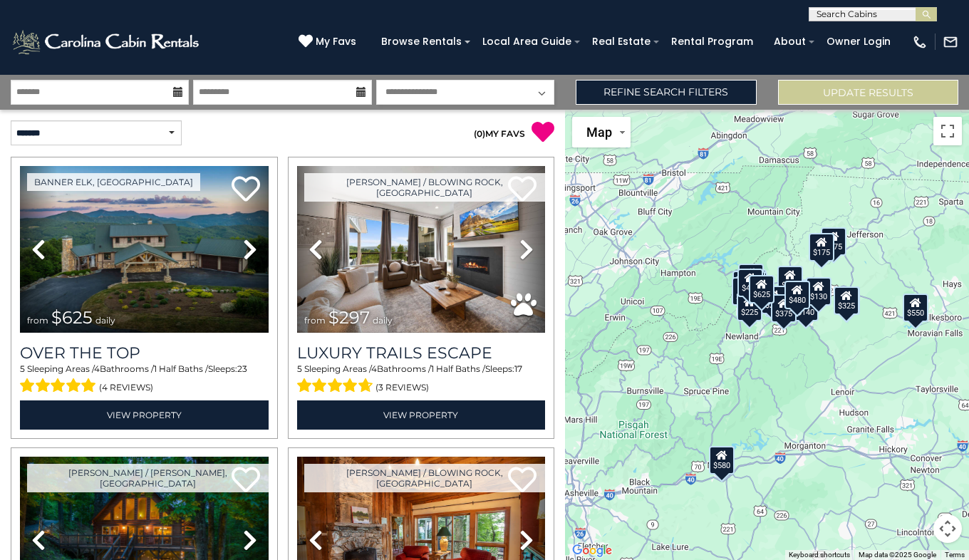  I want to click on a: My Favs, so click(329, 42).